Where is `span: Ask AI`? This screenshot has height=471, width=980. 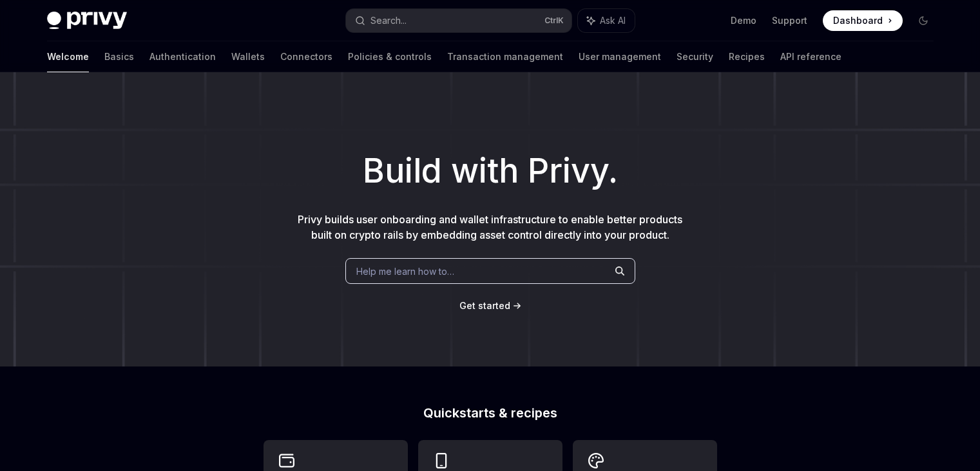 span: Ask AI is located at coordinates (612, 21).